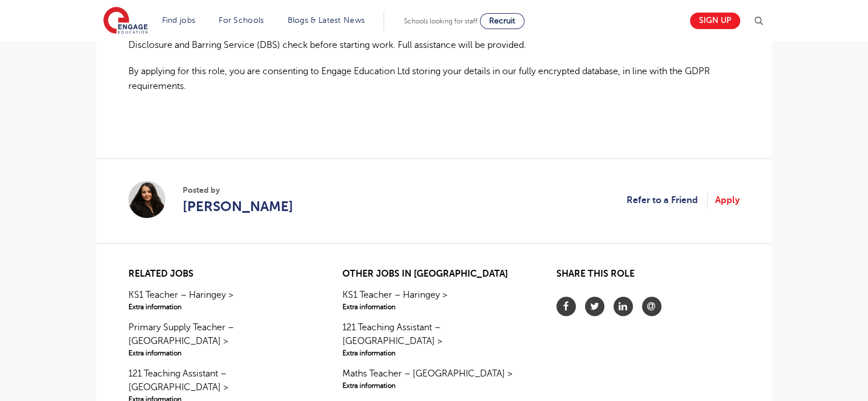 Image resolution: width=868 pixels, height=401 pixels. I want to click on span: Recruit, so click(502, 21).